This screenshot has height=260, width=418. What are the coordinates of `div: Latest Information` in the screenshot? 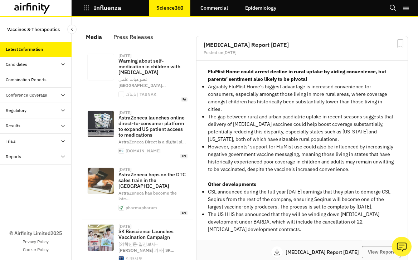 It's located at (24, 49).